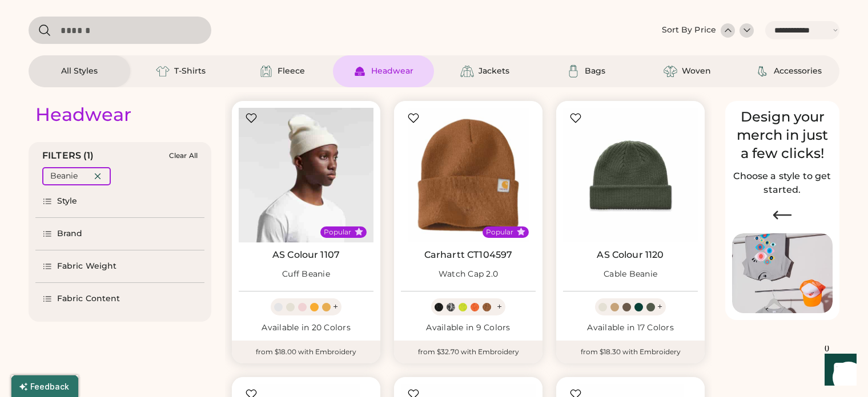  I want to click on a: AS Colour 1120, so click(630, 255).